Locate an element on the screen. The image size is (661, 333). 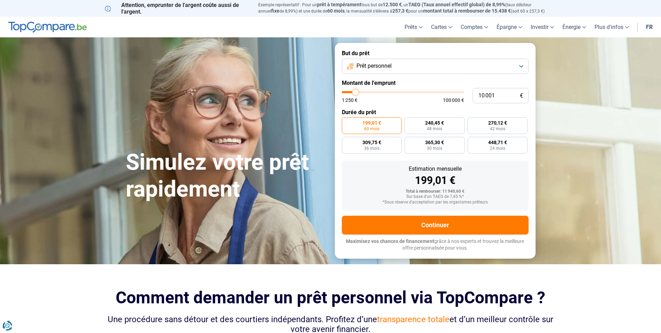
a: Comptes is located at coordinates (474, 27).